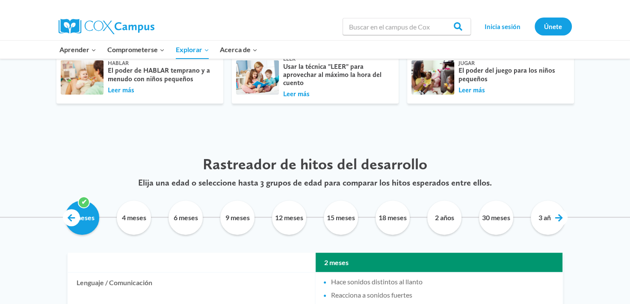  I want to click on div: Jugar, so click(512, 63).